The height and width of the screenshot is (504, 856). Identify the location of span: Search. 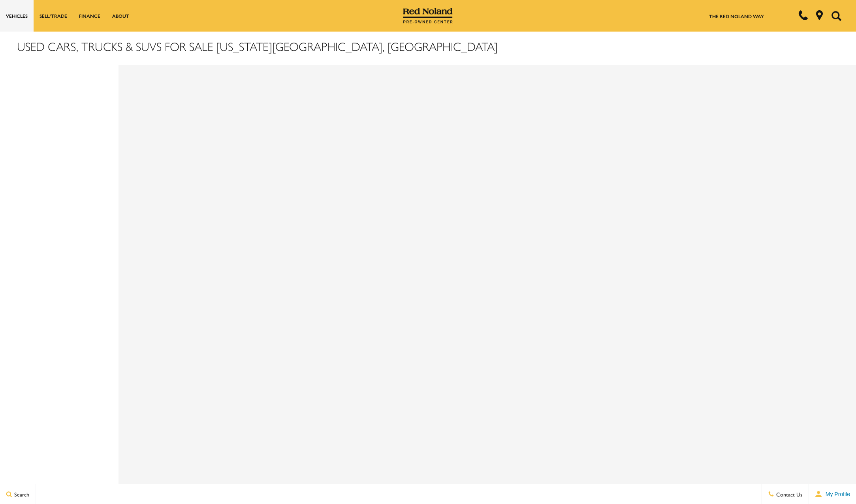
(21, 494).